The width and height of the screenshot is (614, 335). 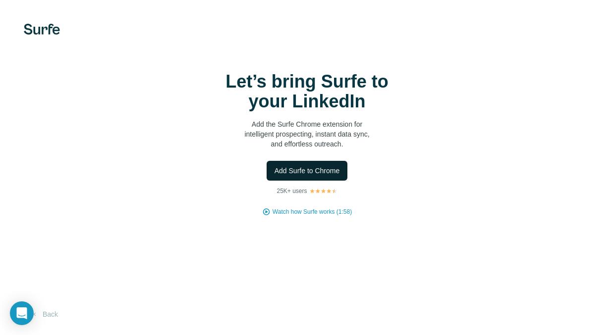 I want to click on span: Watch how Surfe works (1:58), so click(x=312, y=212).